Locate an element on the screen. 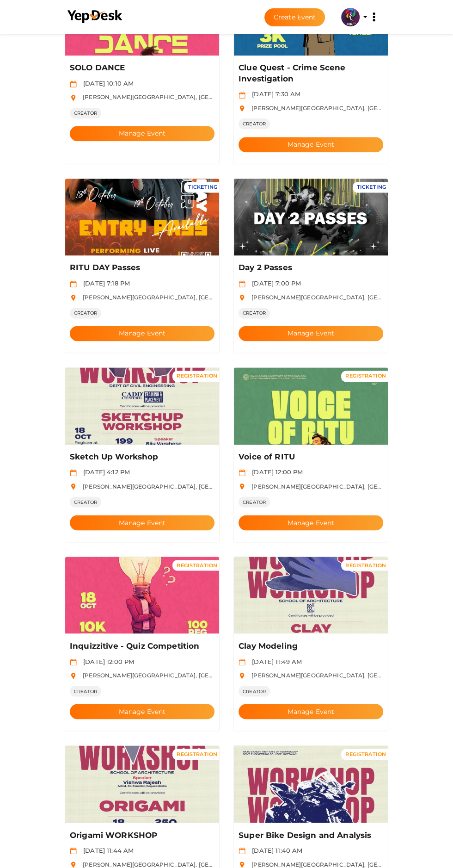  p: Origami WORKSHOP is located at coordinates (140, 835).